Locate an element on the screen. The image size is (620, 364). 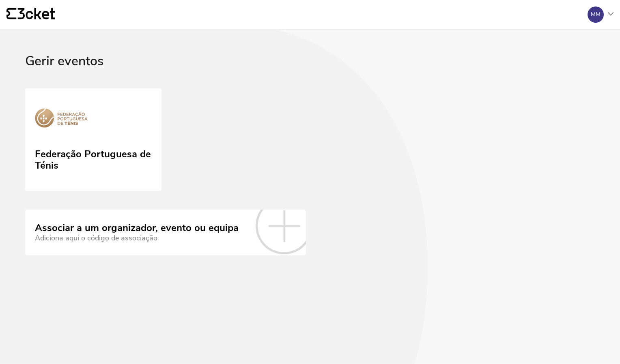
a: Associar a um organizador, evento ou equipa Adiciona aqui o código de associação is located at coordinates (166, 232).